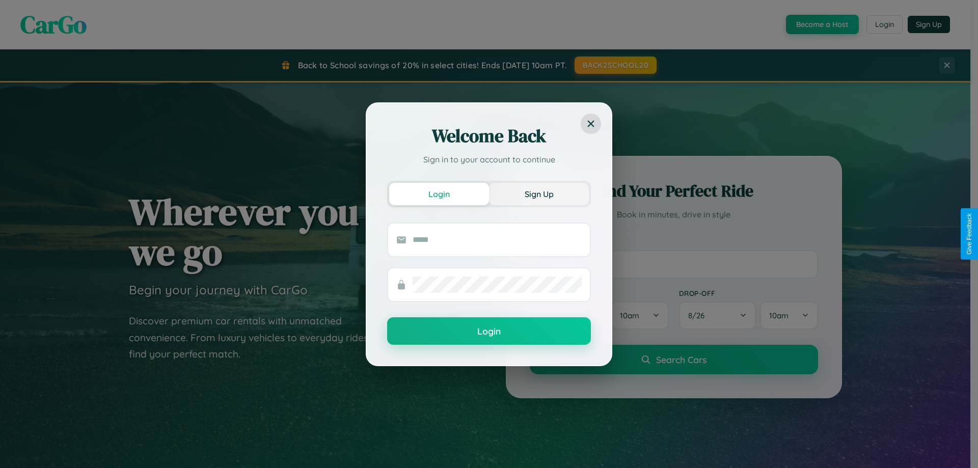 The image size is (978, 468). I want to click on div: Give Feedback, so click(969, 234).